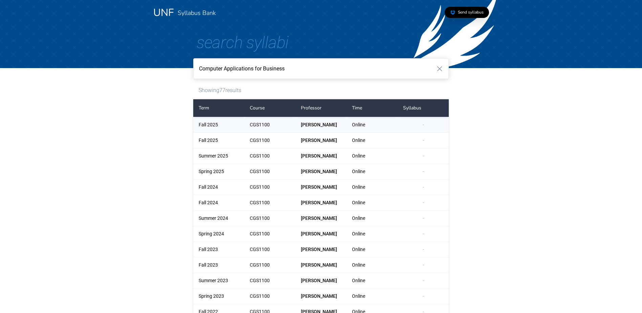 This screenshot has height=313, width=642. Describe the element at coordinates (220, 90) in the screenshot. I see `span: Showing 77 results` at that location.